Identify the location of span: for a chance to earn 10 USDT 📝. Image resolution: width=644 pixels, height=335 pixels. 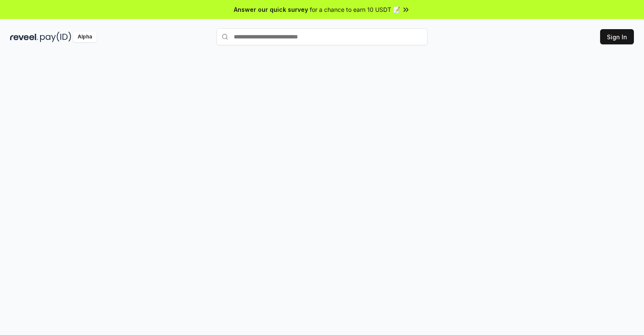
(355, 9).